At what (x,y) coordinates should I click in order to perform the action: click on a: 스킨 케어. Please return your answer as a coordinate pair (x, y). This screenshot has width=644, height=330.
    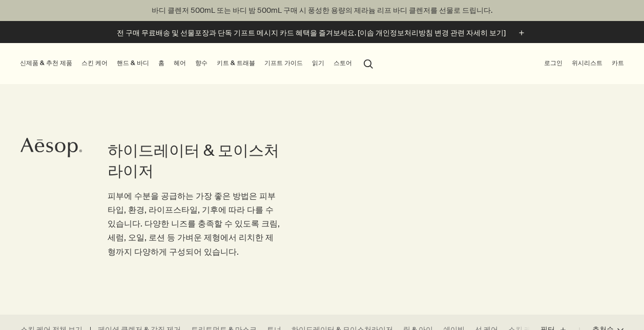
    Looking at the image, I should click on (94, 63).